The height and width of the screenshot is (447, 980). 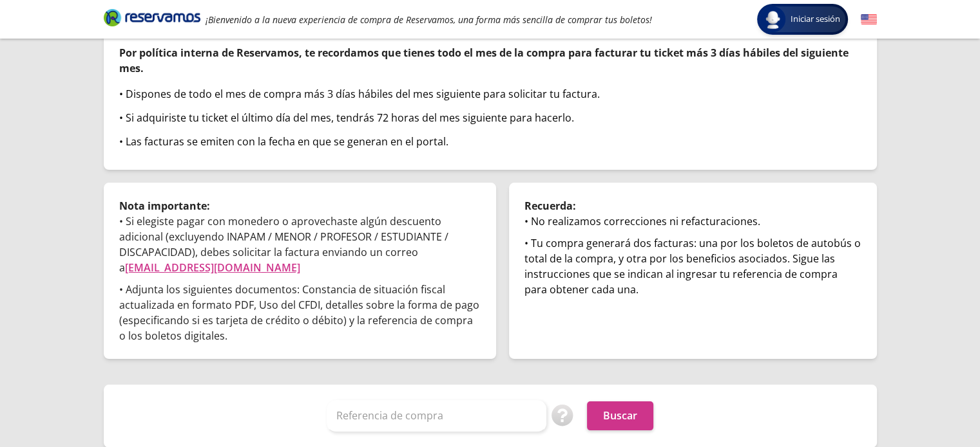 What do you see at coordinates (490, 94) in the screenshot?
I see `div: • Dispones de todo el mes de compra más 3 días hábiles del mes siguiente para solicitar tu factura.` at bounding box center [490, 94].